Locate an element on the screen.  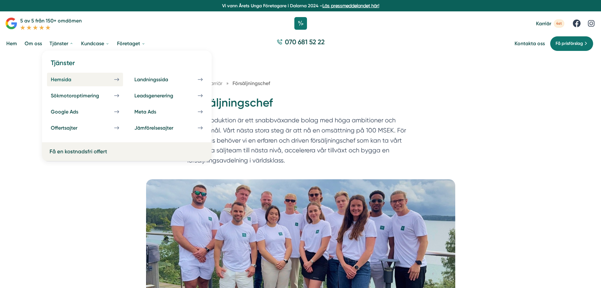
a: Leadsgenerering is located at coordinates (169, 95).